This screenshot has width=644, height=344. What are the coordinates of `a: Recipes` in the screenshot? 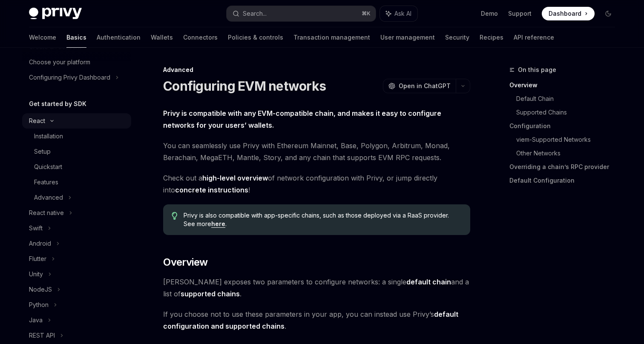 It's located at (492, 38).